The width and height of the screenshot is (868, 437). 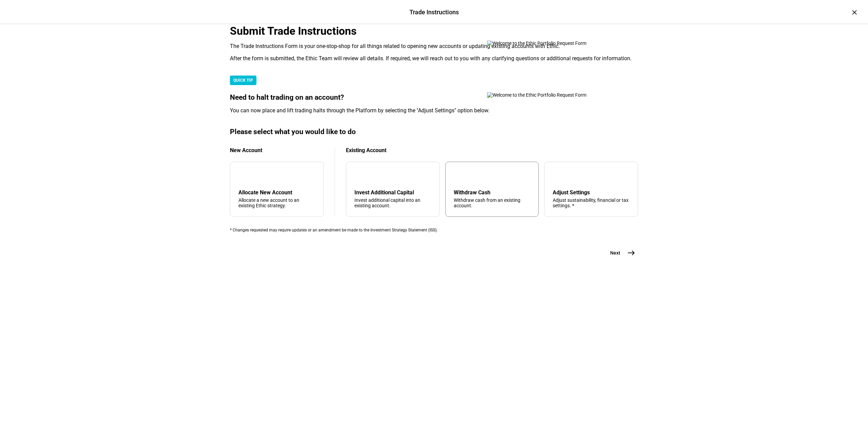 What do you see at coordinates (434, 46) in the screenshot?
I see `div: The Trade Instructions Form is your one-stop-shop for all things related to opening new accounts ...` at bounding box center [434, 46].